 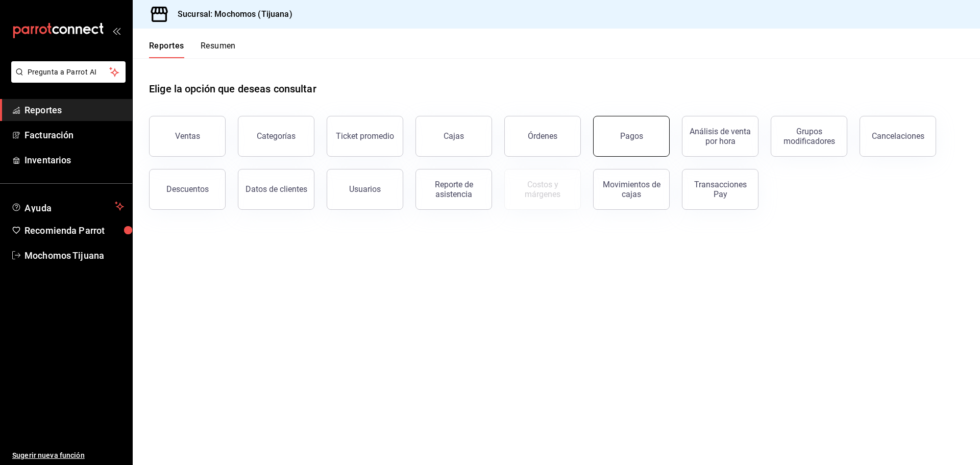 I want to click on span: Reportes, so click(x=74, y=109).